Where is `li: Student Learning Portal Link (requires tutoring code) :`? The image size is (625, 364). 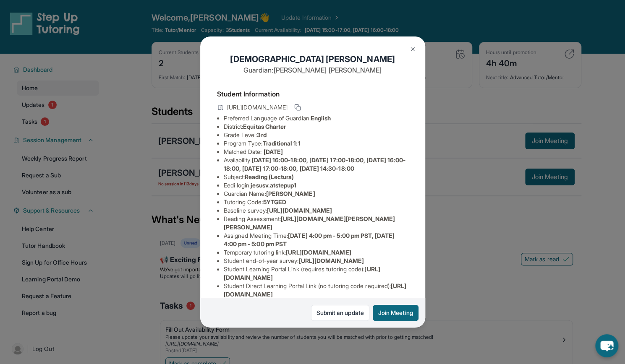 li: Student Learning Portal Link (requires tutoring code) : is located at coordinates (316, 274).